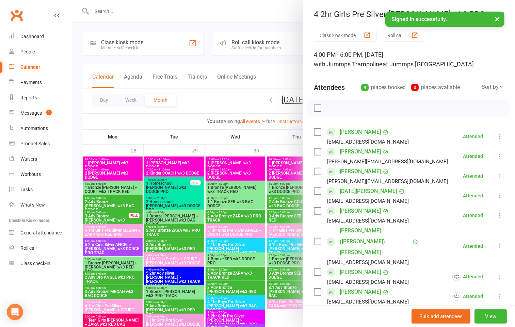 The height and width of the screenshot is (327, 515). Describe the element at coordinates (403, 35) in the screenshot. I see `button: Roll call` at that location.